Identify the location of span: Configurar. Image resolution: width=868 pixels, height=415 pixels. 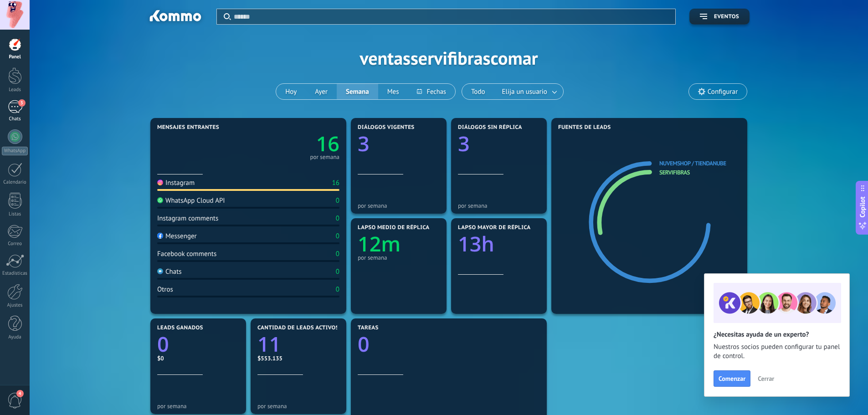
(722, 91).